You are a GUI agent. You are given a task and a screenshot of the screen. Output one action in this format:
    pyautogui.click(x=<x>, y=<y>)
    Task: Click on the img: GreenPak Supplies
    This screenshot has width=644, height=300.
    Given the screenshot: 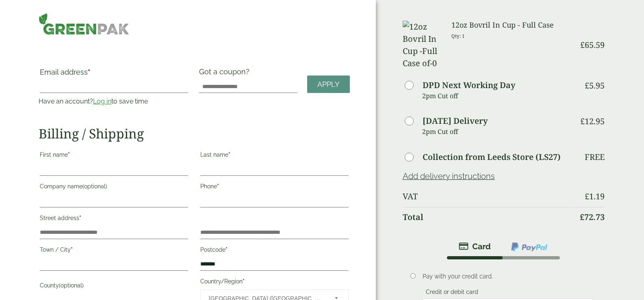 What is the action you would take?
    pyautogui.click(x=84, y=24)
    